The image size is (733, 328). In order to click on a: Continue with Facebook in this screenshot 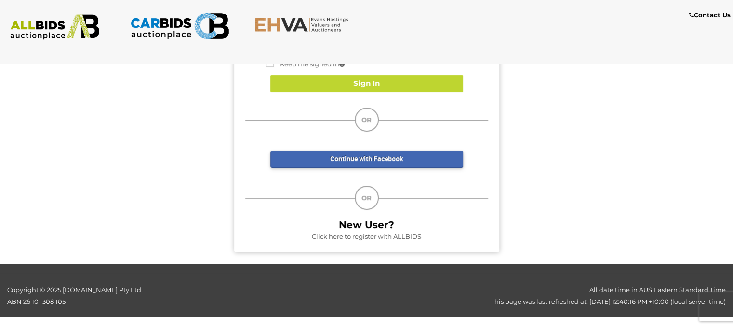, I will do `click(367, 159)`.